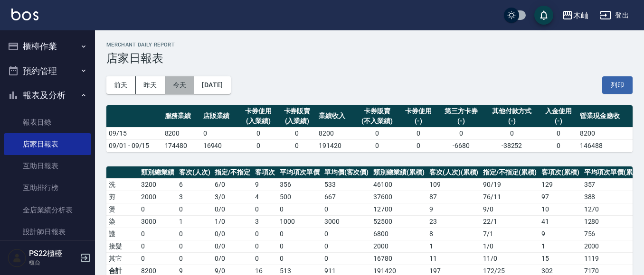 The height and width of the screenshot is (275, 644). What do you see at coordinates (195, 173) in the screenshot?
I see `th: 客次(人次)` at bounding box center [195, 173].